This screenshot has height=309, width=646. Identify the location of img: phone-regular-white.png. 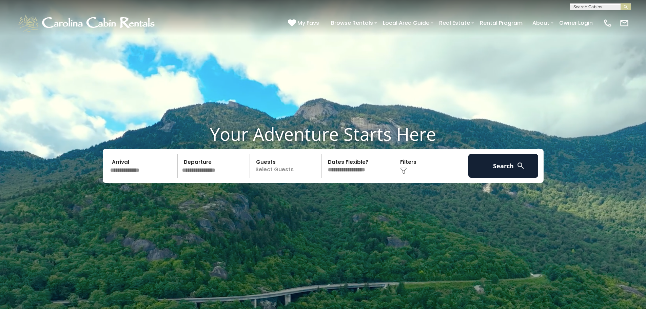
(607, 23).